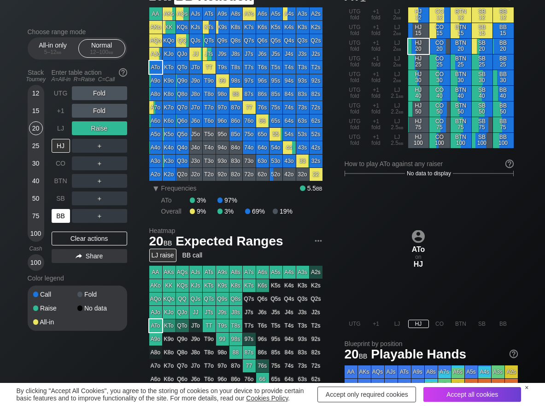 The image size is (545, 406). What do you see at coordinates (482, 77) in the screenshot?
I see `div: SB 30` at bounding box center [482, 77].